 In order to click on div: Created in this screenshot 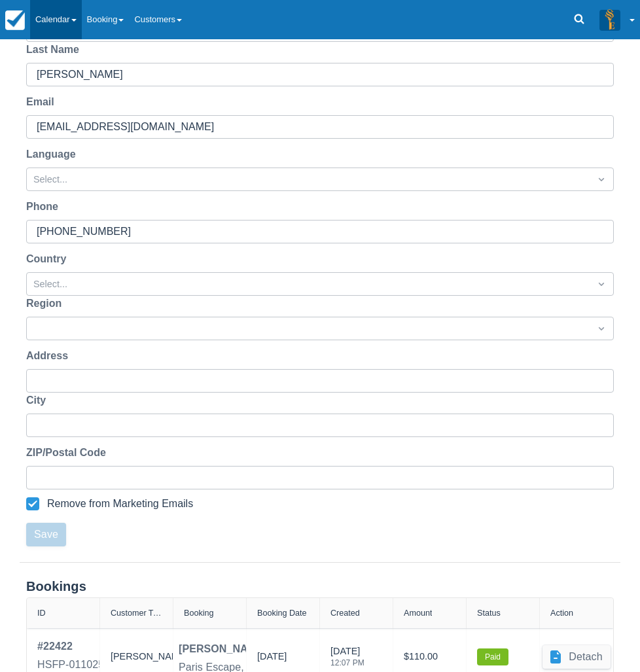, I will do `click(345, 613)`.